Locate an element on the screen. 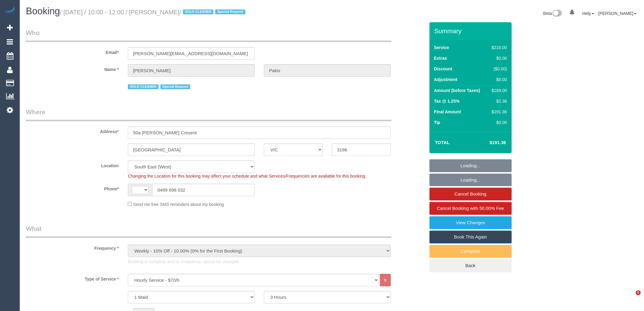  input: Post Code* is located at coordinates (361, 150).